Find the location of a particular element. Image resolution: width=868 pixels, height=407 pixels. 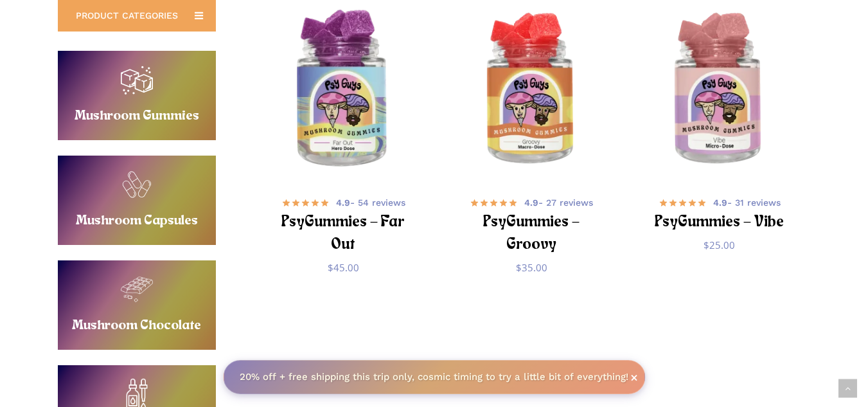

span: - 31 reviews is located at coordinates (747, 202).